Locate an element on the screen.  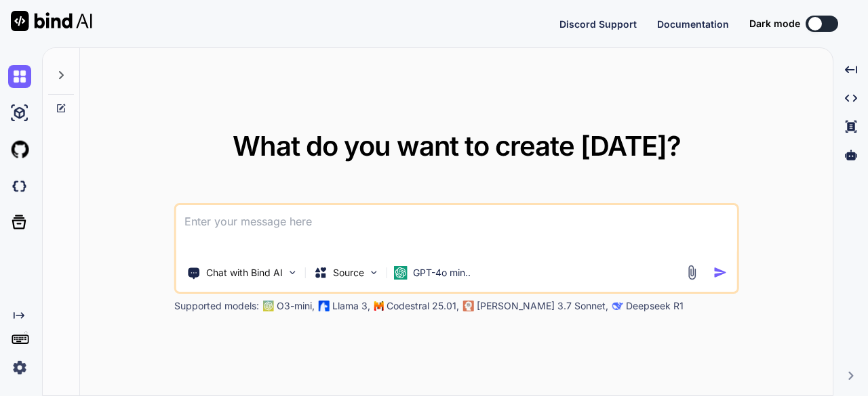
p: Supported models: is located at coordinates (216, 306).